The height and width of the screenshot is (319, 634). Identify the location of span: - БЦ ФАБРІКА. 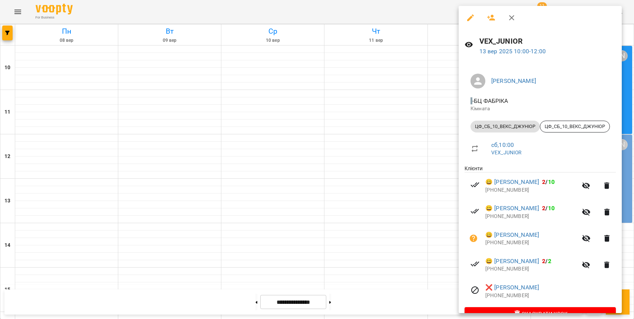
(490, 101).